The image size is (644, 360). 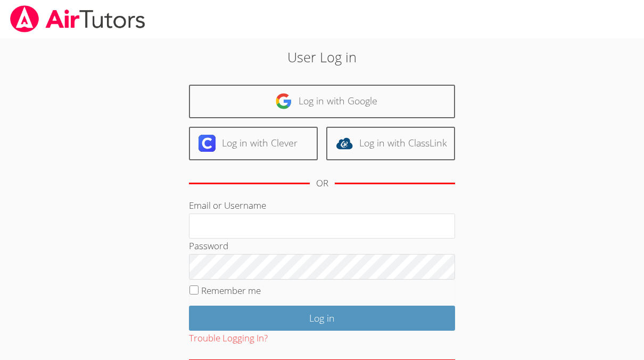 I want to click on a: Log in with Google, so click(x=322, y=101).